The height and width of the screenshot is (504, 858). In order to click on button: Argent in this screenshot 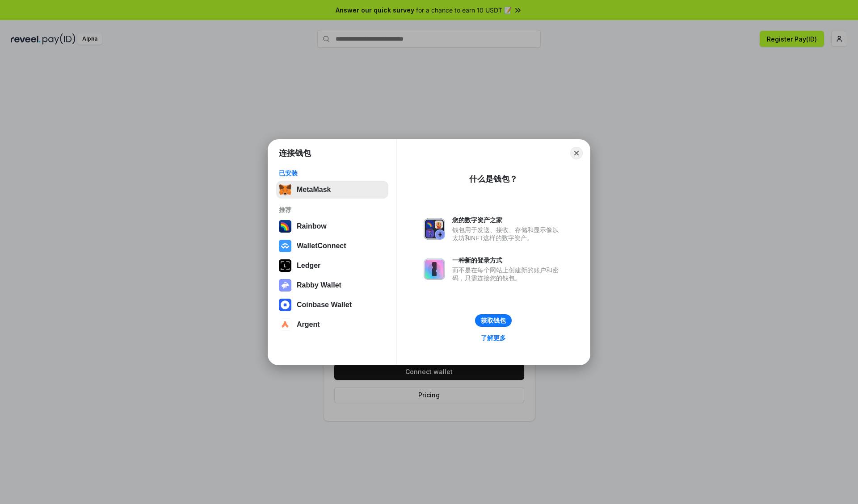, I will do `click(332, 325)`.